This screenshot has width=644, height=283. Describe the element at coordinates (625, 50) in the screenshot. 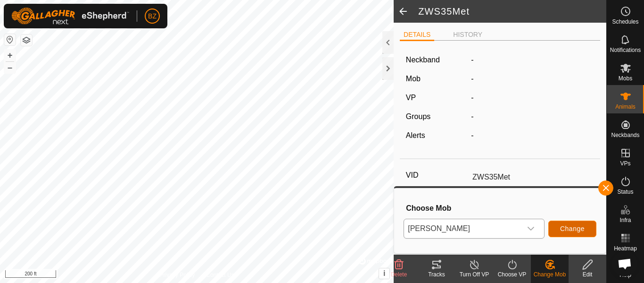

I see `span: Notifications` at that location.